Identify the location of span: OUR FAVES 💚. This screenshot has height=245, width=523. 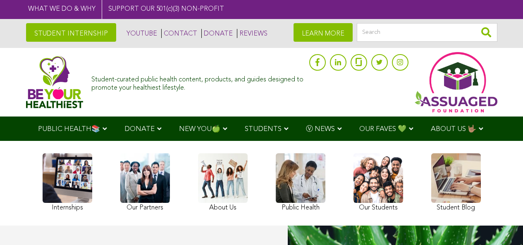
(383, 129).